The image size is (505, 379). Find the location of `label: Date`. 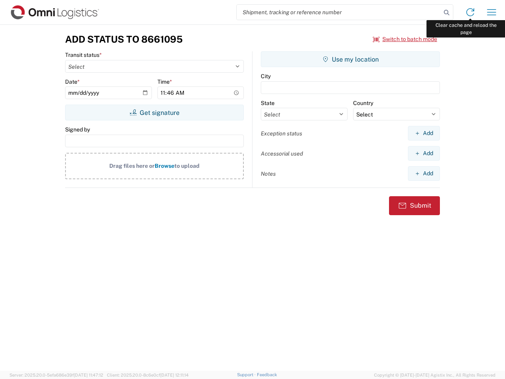

label: Date is located at coordinates (72, 82).